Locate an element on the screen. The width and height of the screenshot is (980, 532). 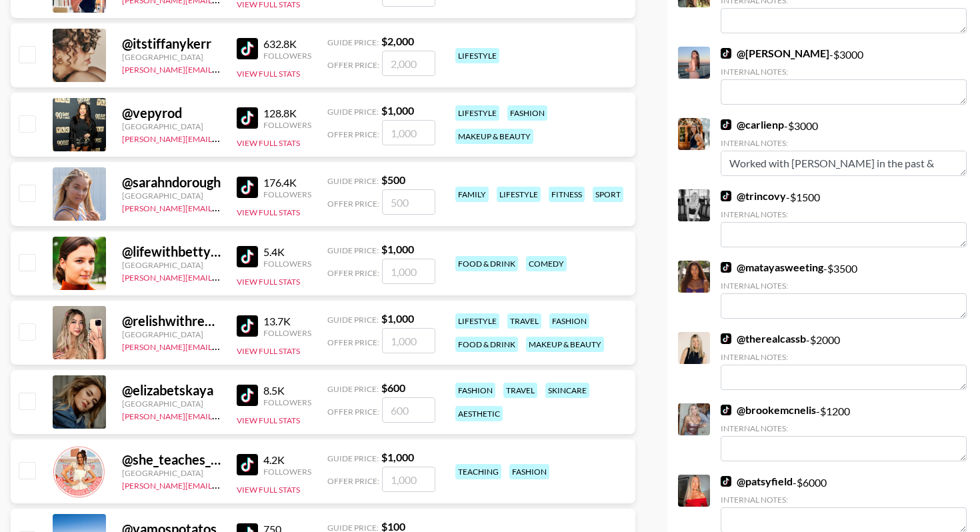
div: 128.8K is located at coordinates (288, 113).